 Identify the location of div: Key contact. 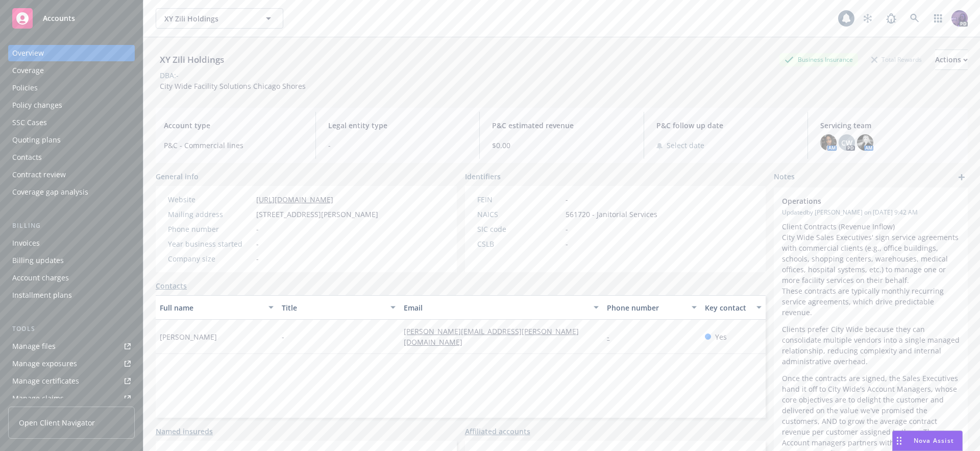
(727, 307).